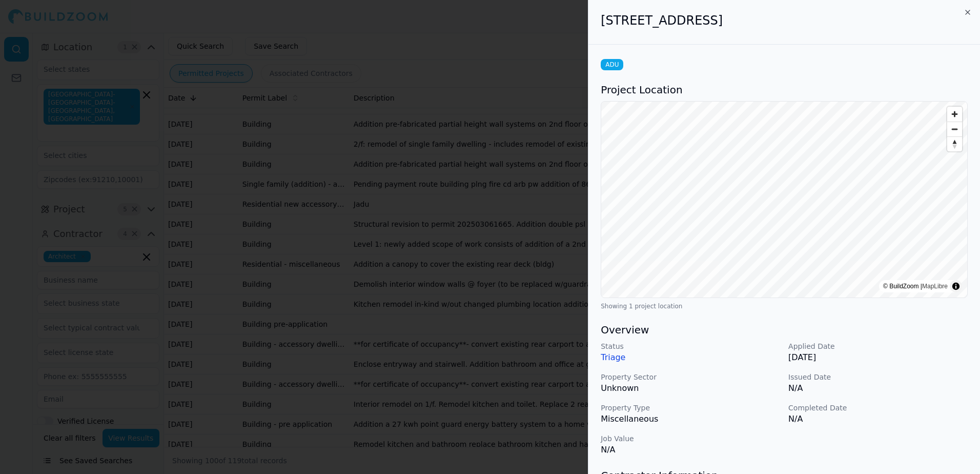  What do you see at coordinates (690, 388) in the screenshot?
I see `p: Unknown` at bounding box center [690, 388].